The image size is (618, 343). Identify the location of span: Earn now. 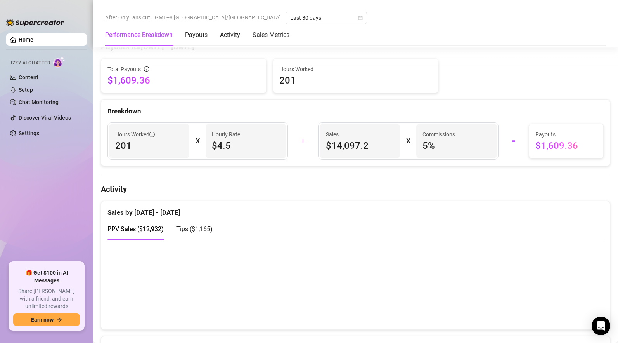
(42, 319).